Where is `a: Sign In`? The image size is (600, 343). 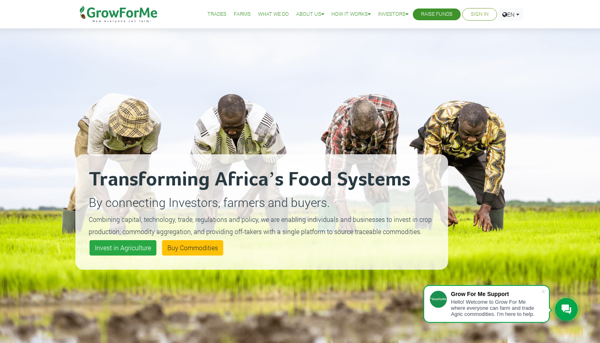 a: Sign In is located at coordinates (479, 14).